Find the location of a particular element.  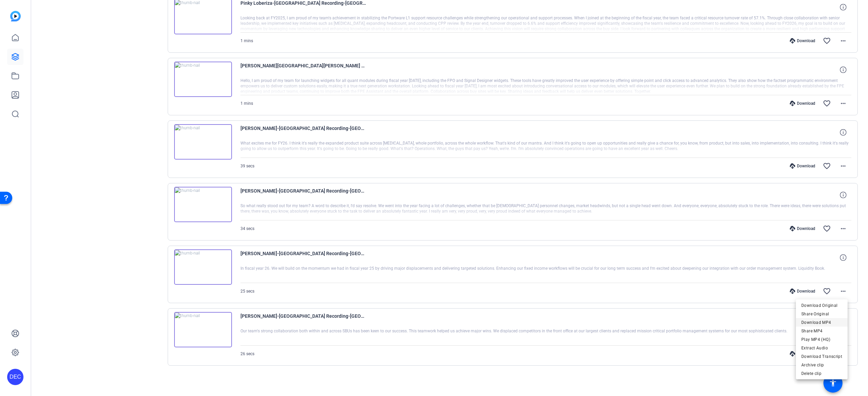

span: Delete clip is located at coordinates (821, 374).